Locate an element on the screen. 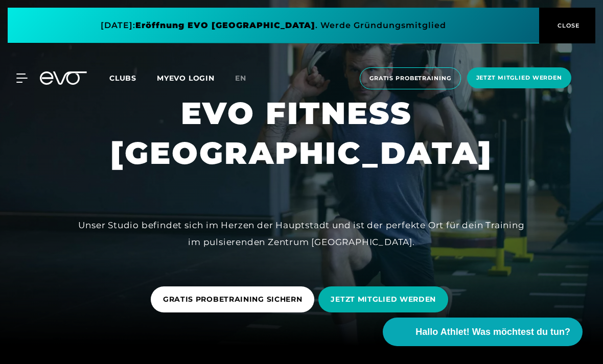 The width and height of the screenshot is (603, 364). span: Clubs is located at coordinates (123, 78).